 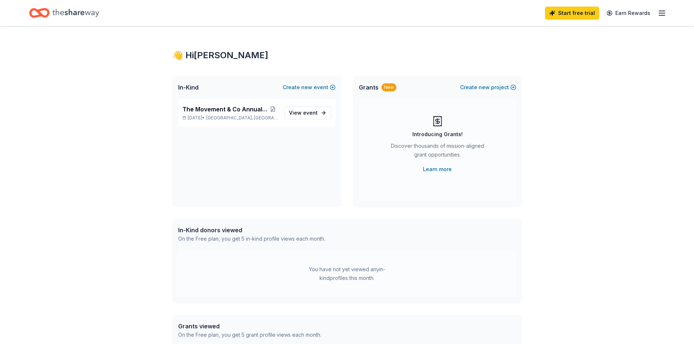 I want to click on span: The Movement & Co Annual Golf Classic, so click(x=225, y=109).